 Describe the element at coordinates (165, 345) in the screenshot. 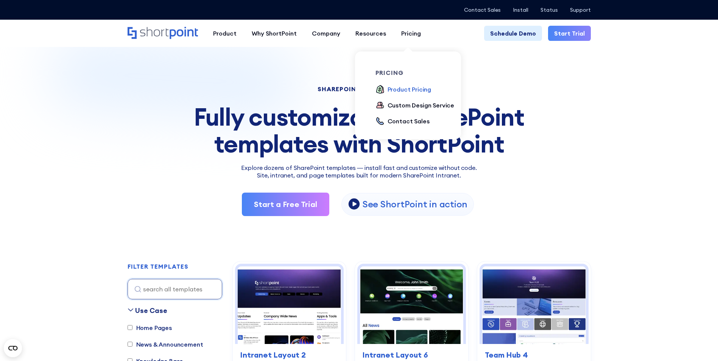

I see `label: News & Announcement` at that location.